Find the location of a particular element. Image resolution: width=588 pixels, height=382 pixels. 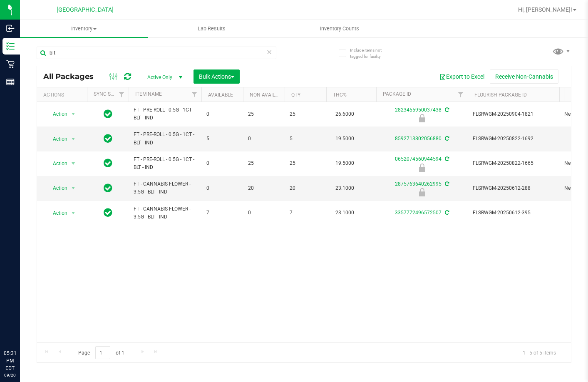

span: 26.6000 is located at coordinates (345, 114).